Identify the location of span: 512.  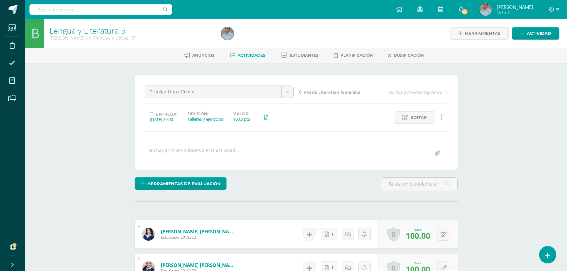
(465, 12).